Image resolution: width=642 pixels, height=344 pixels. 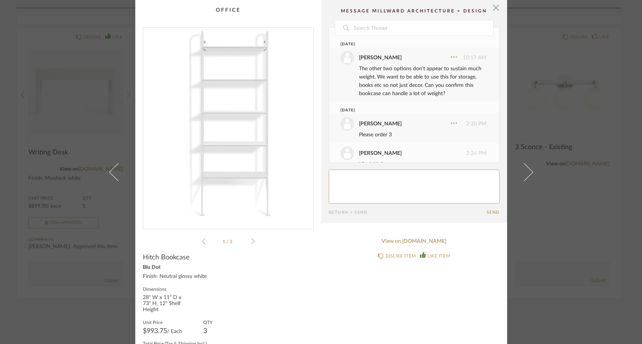 What do you see at coordinates (208, 332) in the screenshot?
I see `div: 3` at bounding box center [208, 332].